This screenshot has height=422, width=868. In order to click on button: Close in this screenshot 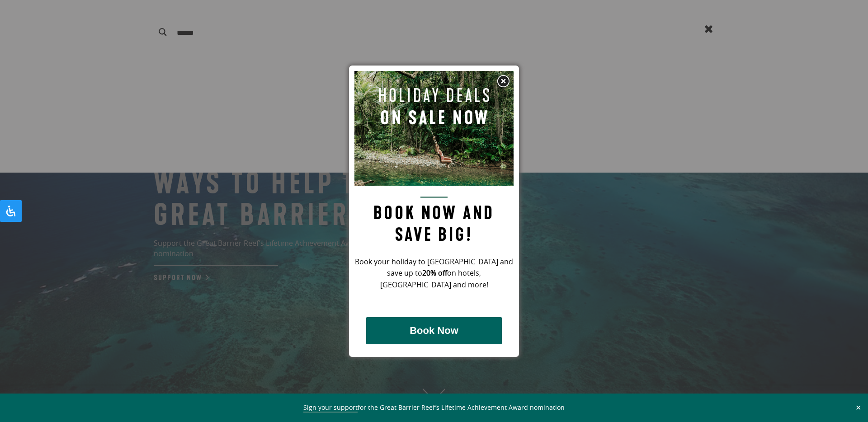, I will do `click(858, 408)`.